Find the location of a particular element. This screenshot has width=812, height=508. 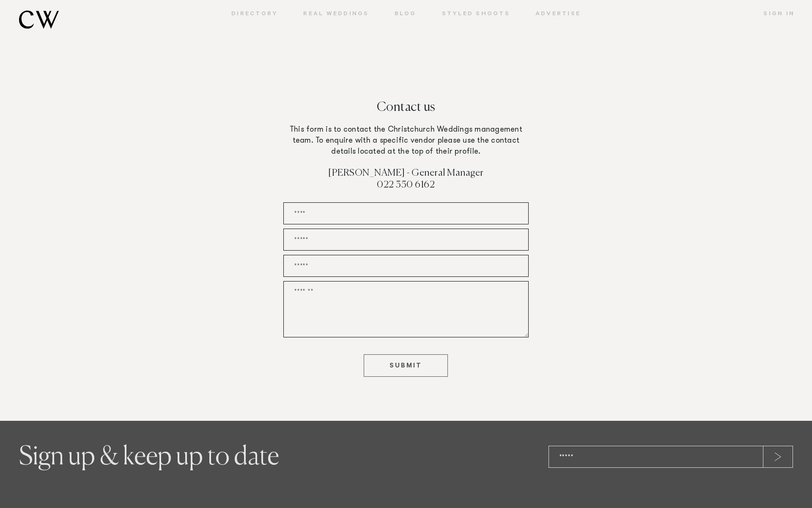

a: Sign In is located at coordinates (773, 14).